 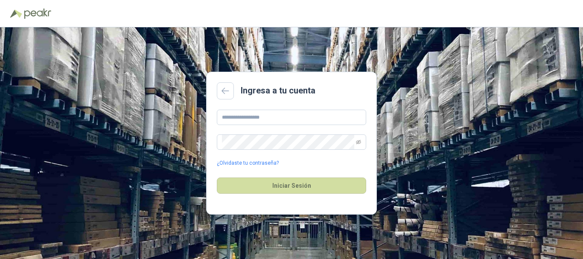 What do you see at coordinates (248, 163) in the screenshot?
I see `a: ¿Olvidaste tu contraseña?` at bounding box center [248, 163].